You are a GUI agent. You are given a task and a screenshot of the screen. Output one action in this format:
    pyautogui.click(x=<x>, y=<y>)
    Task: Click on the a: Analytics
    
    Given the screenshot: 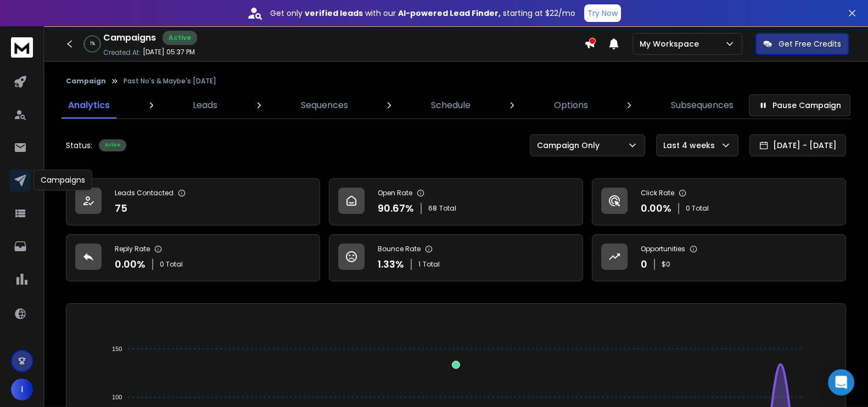 What is the action you would take?
    pyautogui.click(x=89, y=105)
    